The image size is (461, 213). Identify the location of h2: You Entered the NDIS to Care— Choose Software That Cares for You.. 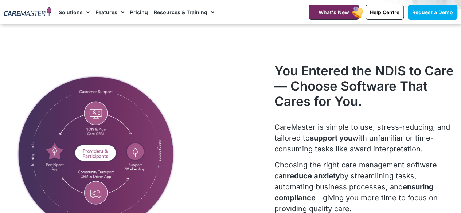
(366, 86).